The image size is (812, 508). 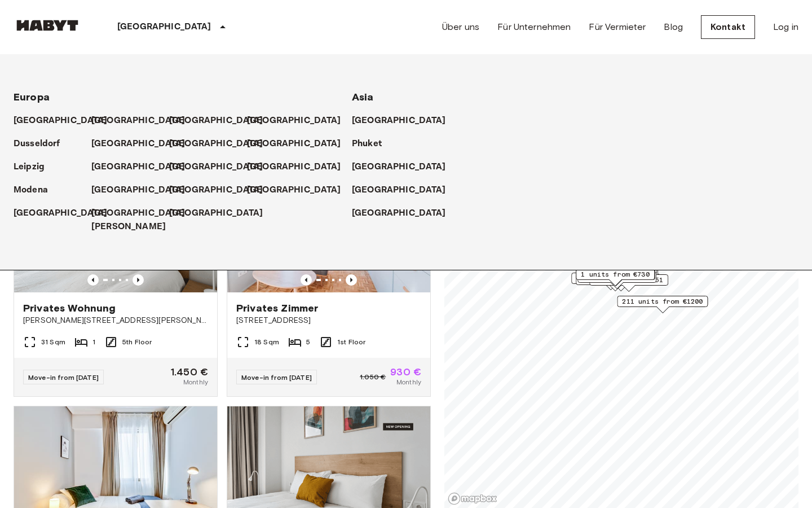 What do you see at coordinates (461, 27) in the screenshot?
I see `a: Über uns` at bounding box center [461, 27].